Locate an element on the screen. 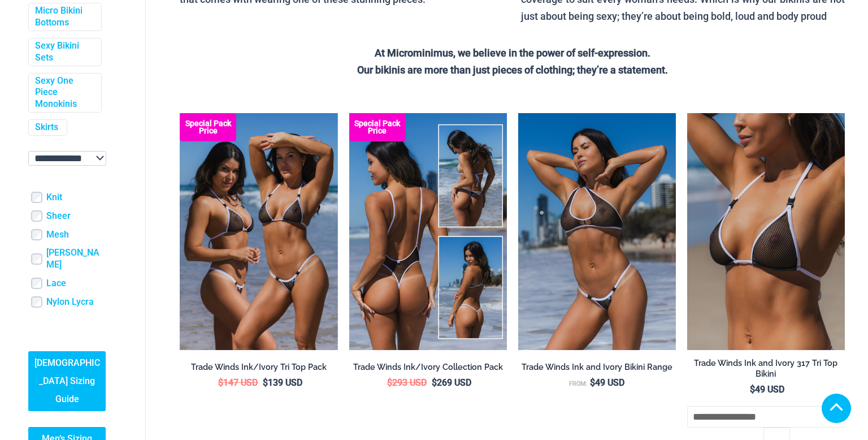 The image size is (868, 440). a: Sexy Bikini Sets is located at coordinates (64, 52).